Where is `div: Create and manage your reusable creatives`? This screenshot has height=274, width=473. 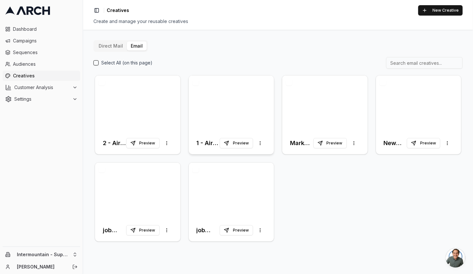
div: Create and manage your reusable creatives is located at coordinates (278, 21).